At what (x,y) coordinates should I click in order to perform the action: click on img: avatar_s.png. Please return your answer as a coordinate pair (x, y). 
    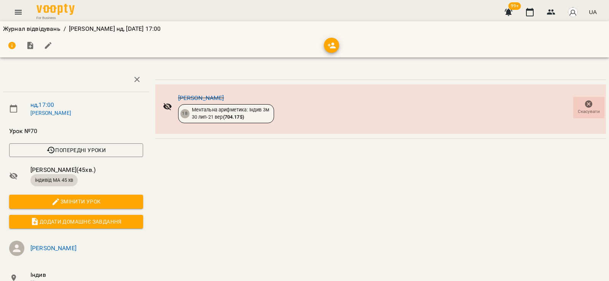
    Looking at the image, I should click on (573, 12).